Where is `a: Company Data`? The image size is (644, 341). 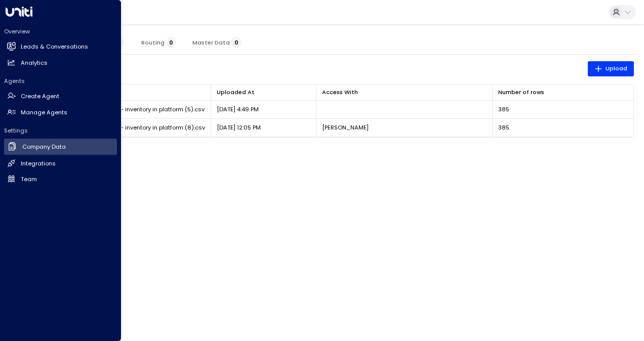 a: Company Data is located at coordinates (60, 147).